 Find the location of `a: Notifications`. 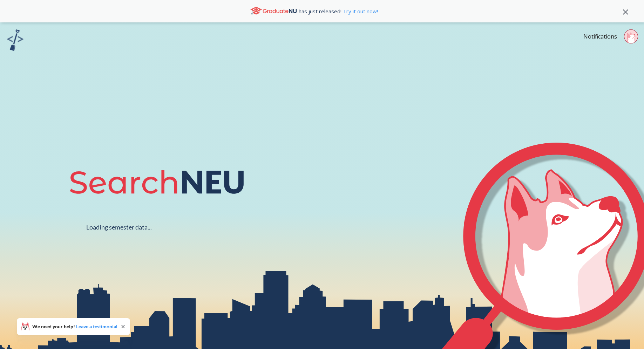

a: Notifications is located at coordinates (600, 36).